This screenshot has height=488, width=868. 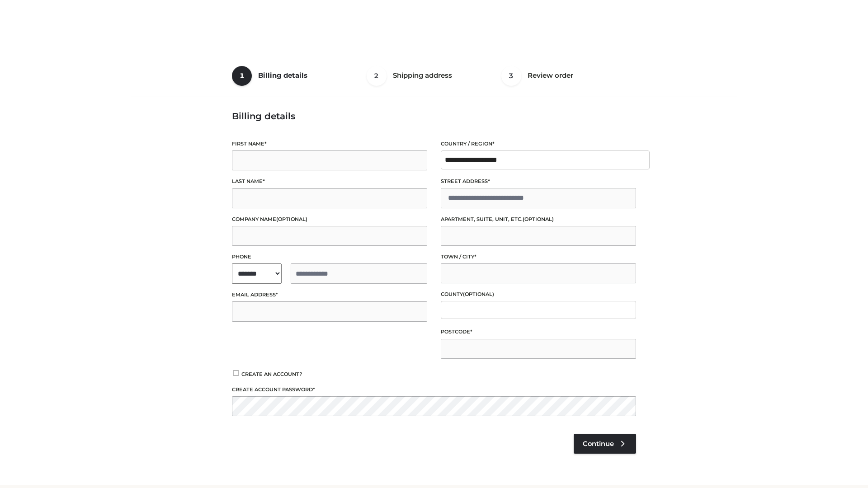 What do you see at coordinates (330, 181) in the screenshot?
I see `label: Last name` at bounding box center [330, 181].